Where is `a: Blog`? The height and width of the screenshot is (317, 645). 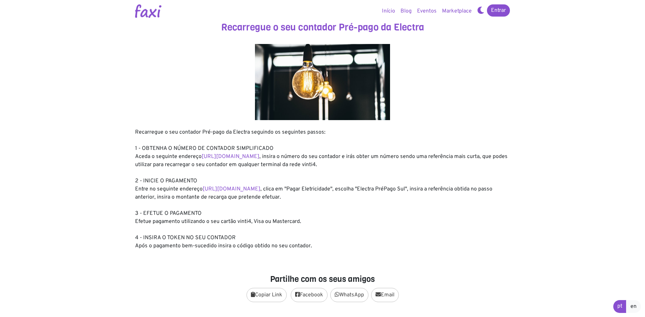 a: Blog is located at coordinates (406, 11).